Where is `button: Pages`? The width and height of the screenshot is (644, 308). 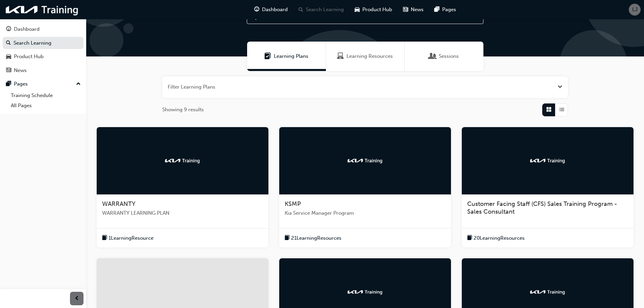 button: Pages is located at coordinates (43, 84).